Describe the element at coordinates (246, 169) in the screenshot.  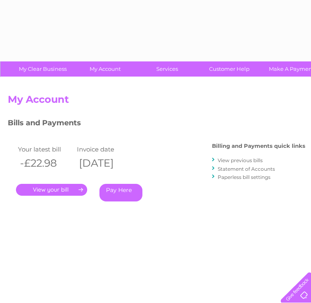
I see `a: Statement of Accounts` at that location.